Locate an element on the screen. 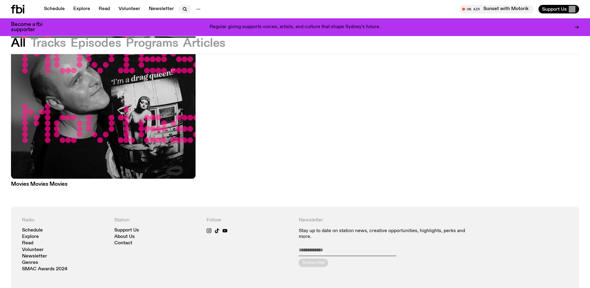 Image resolution: width=590 pixels, height=288 pixels. h3: Become a fbi supporter is located at coordinates (31, 27).